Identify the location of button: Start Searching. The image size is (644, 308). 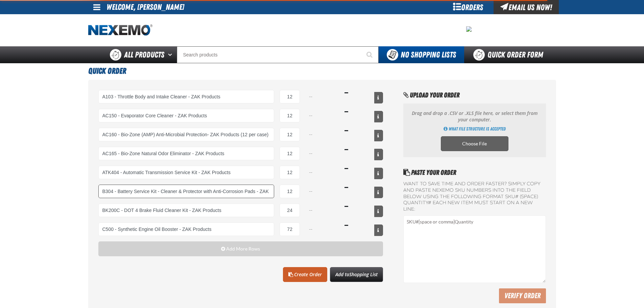
(370, 55).